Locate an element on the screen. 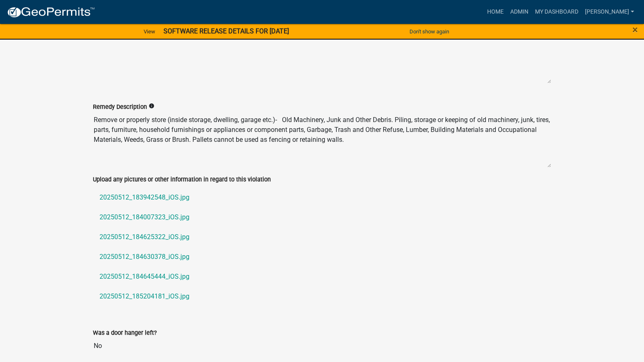  i: info is located at coordinates (152, 106).